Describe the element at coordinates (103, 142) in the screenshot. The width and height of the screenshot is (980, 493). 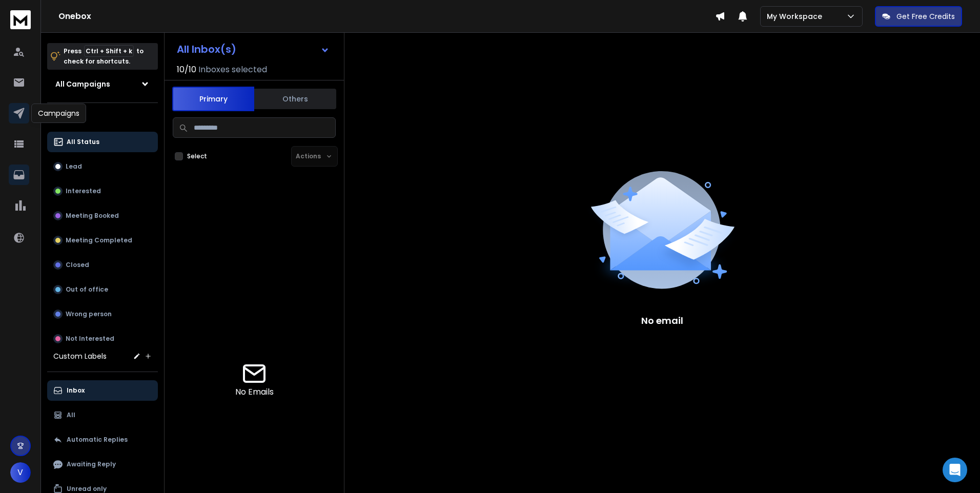
I see `button: All Status` at that location.